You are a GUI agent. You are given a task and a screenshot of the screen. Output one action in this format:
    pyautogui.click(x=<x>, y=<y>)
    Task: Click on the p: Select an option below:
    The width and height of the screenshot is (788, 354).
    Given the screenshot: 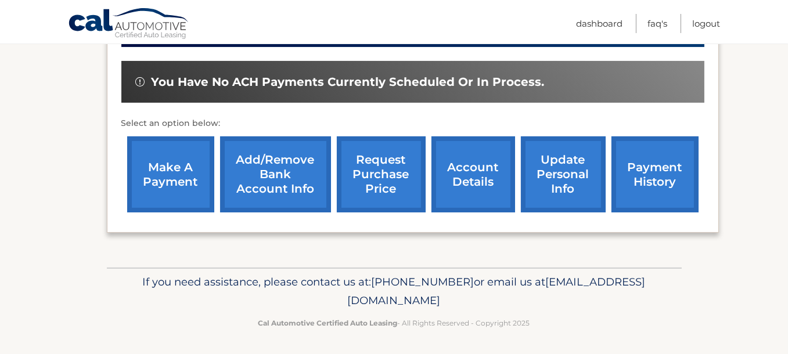 What is the action you would take?
    pyautogui.click(x=413, y=124)
    